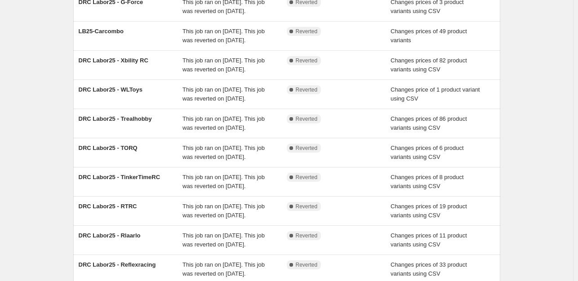 The height and width of the screenshot is (281, 578). I want to click on span: DRC Labor25 - Trealhobby, so click(115, 119).